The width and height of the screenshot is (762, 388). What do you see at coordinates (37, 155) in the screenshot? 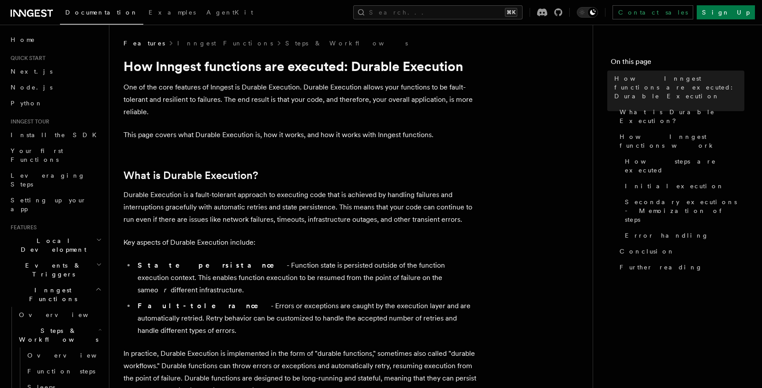
I see `span: Your first Functions` at bounding box center [37, 155].